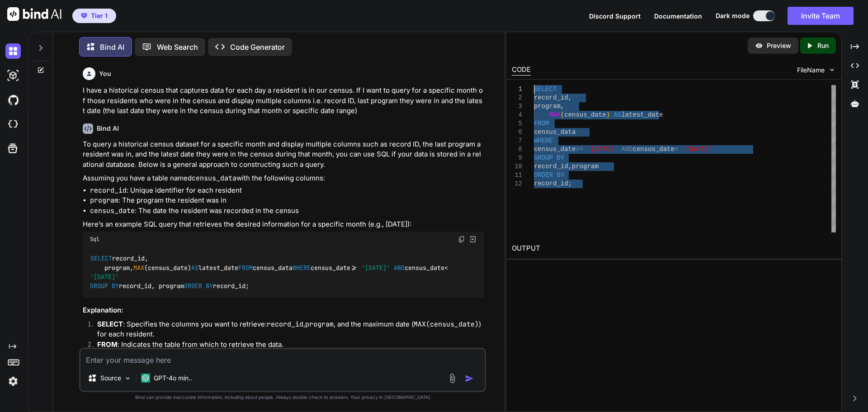 The width and height of the screenshot is (868, 412). What do you see at coordinates (642, 114) in the screenshot?
I see `span: latest_date` at bounding box center [642, 114].